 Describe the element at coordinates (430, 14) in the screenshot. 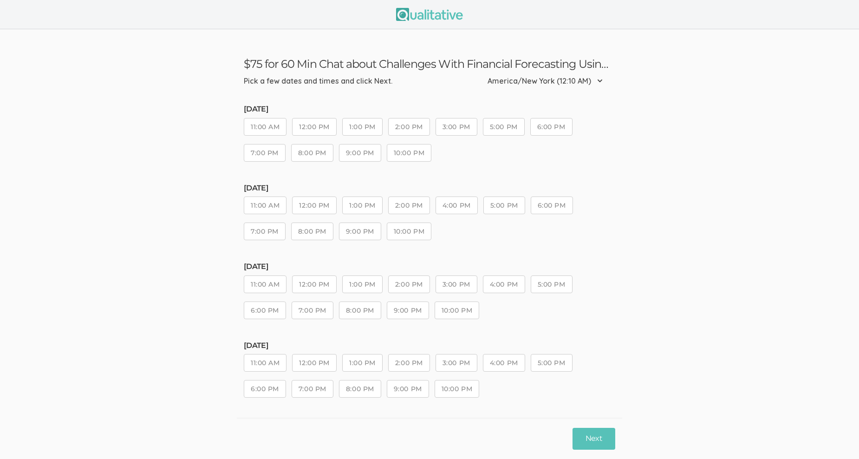

I see `img: Qualitative` at that location.